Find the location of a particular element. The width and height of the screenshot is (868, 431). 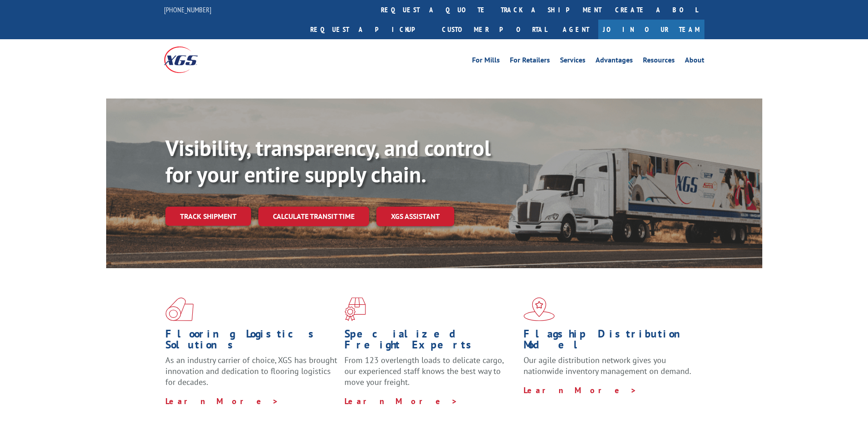

a: Advantages is located at coordinates (615, 61).